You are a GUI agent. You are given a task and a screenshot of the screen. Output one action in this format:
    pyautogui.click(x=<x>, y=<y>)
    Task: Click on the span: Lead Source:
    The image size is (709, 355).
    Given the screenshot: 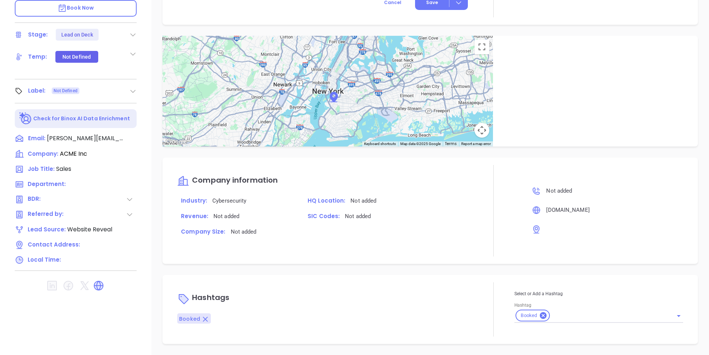 What is the action you would take?
    pyautogui.click(x=47, y=229)
    